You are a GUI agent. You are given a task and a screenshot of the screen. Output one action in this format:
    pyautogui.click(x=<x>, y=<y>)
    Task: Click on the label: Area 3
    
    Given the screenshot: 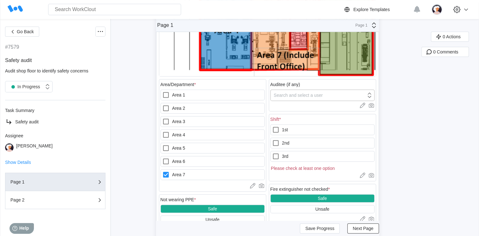 What is the action you would take?
    pyautogui.click(x=213, y=122)
    